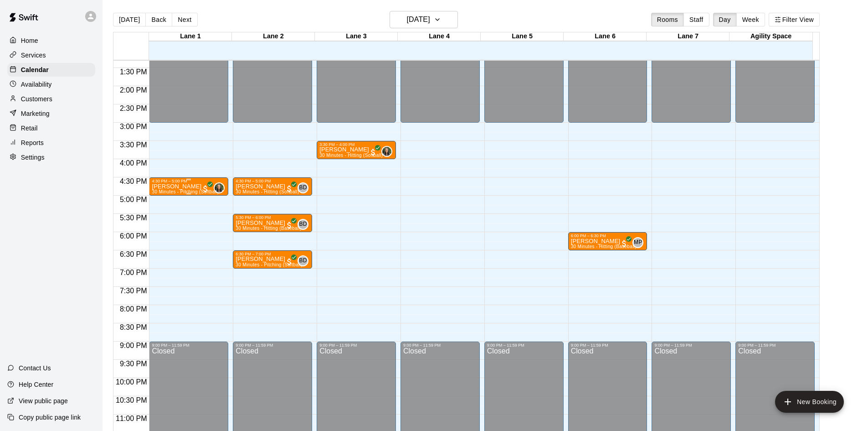 The image size is (868, 431). What do you see at coordinates (51, 85) in the screenshot?
I see `a: Availability` at bounding box center [51, 85].